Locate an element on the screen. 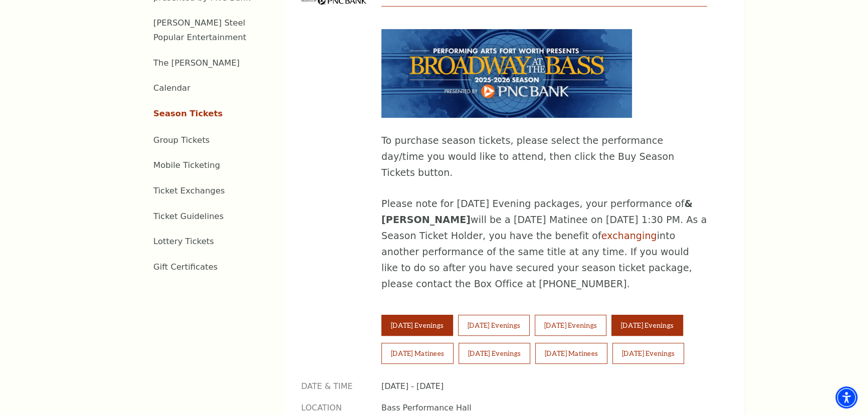  a: Mobile Ticketing is located at coordinates (187, 165).